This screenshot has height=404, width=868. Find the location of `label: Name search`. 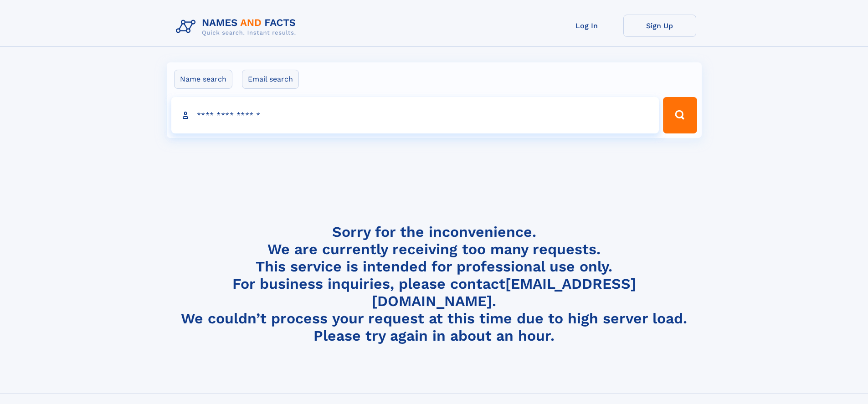

label: Name search is located at coordinates (204, 79).